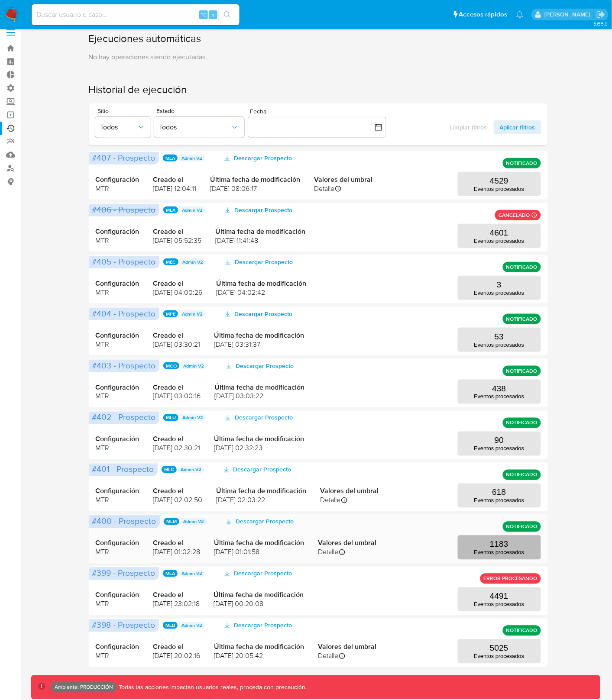  Describe the element at coordinates (601, 14) in the screenshot. I see `a: Salir` at that location.